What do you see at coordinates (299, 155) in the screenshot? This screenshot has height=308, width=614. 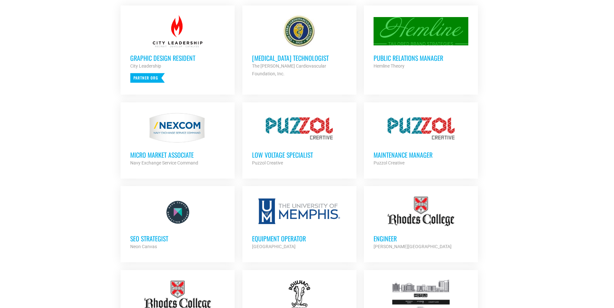 I see `h3: Low Voltage Specialist` at bounding box center [299, 155].